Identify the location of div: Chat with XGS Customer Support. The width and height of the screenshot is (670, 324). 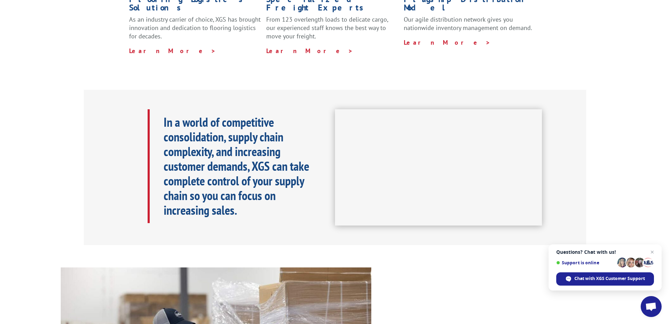
(606, 279).